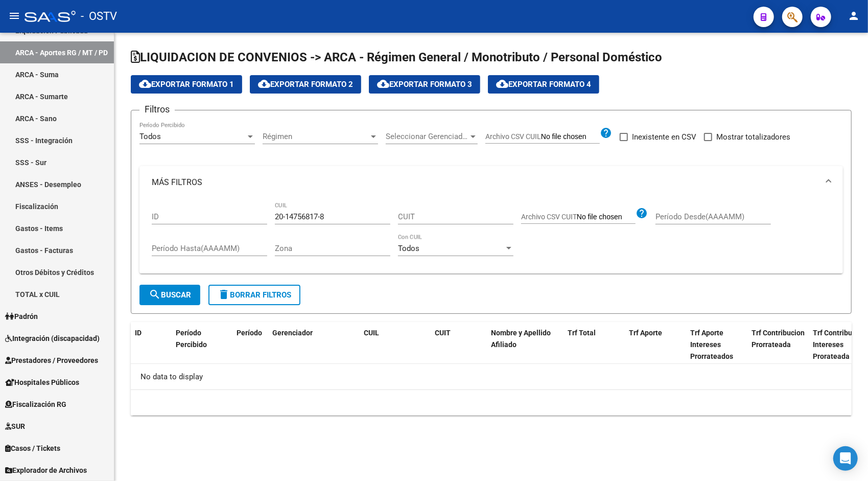 This screenshot has width=868, height=481. What do you see at coordinates (711, 345) in the screenshot?
I see `span: Trf Aporte Intereses Prorrateados` at bounding box center [711, 345].